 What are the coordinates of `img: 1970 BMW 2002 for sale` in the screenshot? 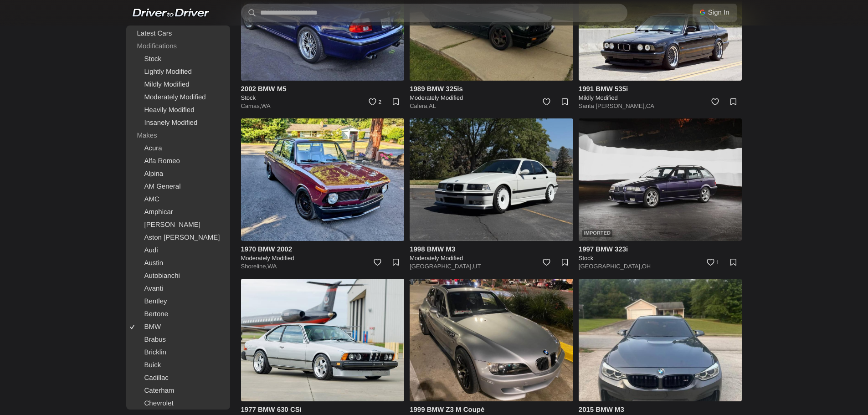 It's located at (323, 180).